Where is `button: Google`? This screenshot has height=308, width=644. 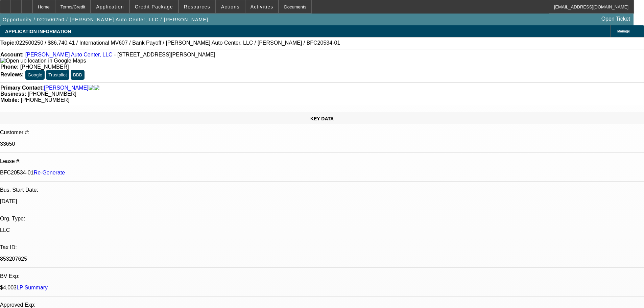
button: Google is located at coordinates (34, 75).